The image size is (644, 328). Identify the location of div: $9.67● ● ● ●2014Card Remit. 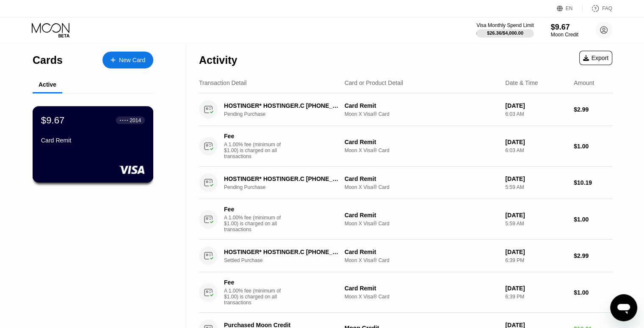
(93, 144).